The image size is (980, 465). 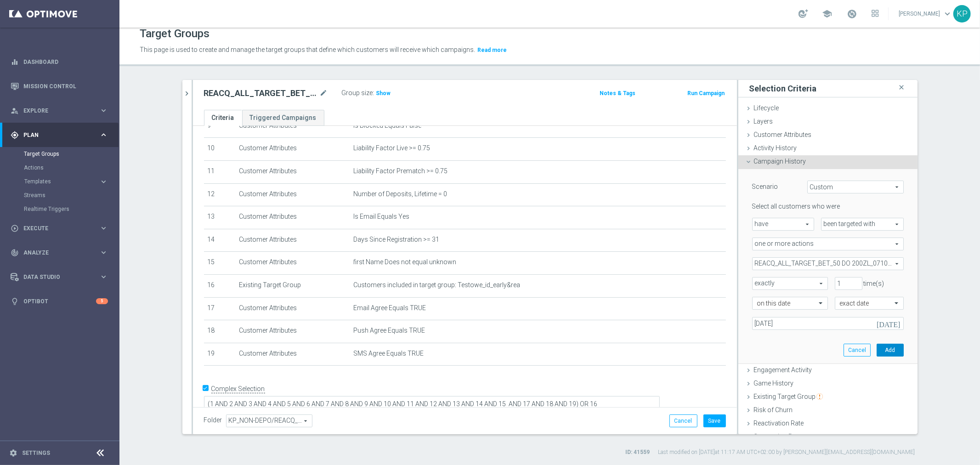 What do you see at coordinates (59, 277) in the screenshot?
I see `div: Data Studio keyboard_arrow_right` at bounding box center [59, 277].